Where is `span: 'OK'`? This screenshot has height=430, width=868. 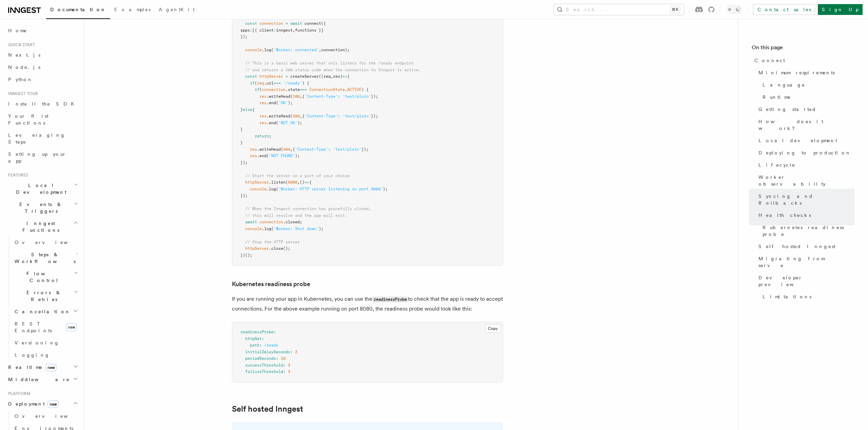 span: 'OK' is located at coordinates (283, 103).